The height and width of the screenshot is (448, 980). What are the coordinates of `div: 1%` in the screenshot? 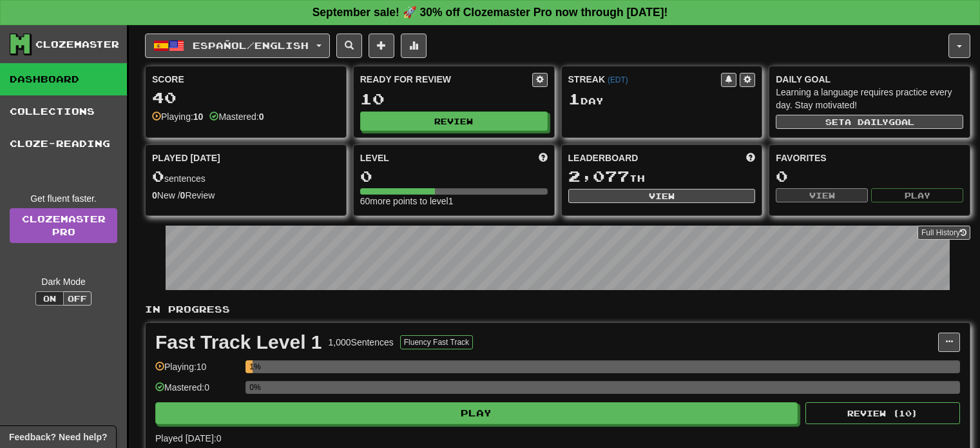 It's located at (251, 367).